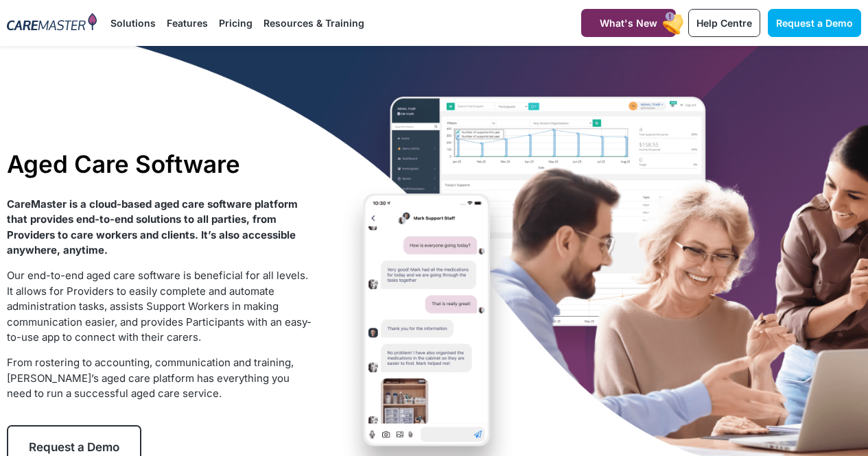 The width and height of the screenshot is (868, 456). I want to click on a: Help Centre, so click(724, 23).